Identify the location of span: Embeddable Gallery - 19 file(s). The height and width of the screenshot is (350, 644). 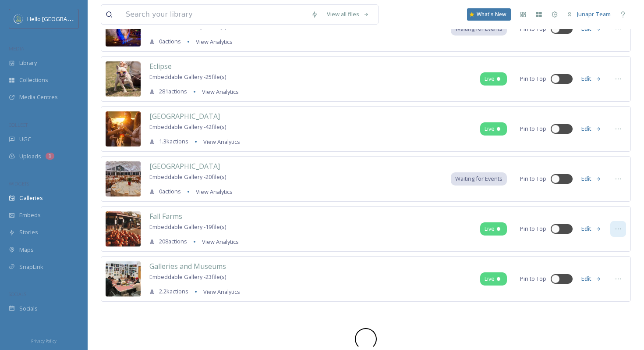
(188, 227).